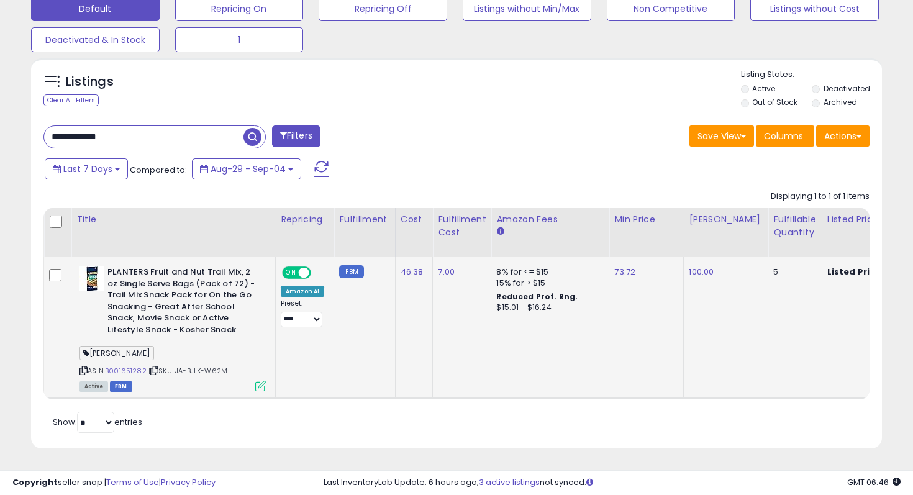 The image size is (913, 495). Describe the element at coordinates (291, 273) in the screenshot. I see `span: ON` at that location.